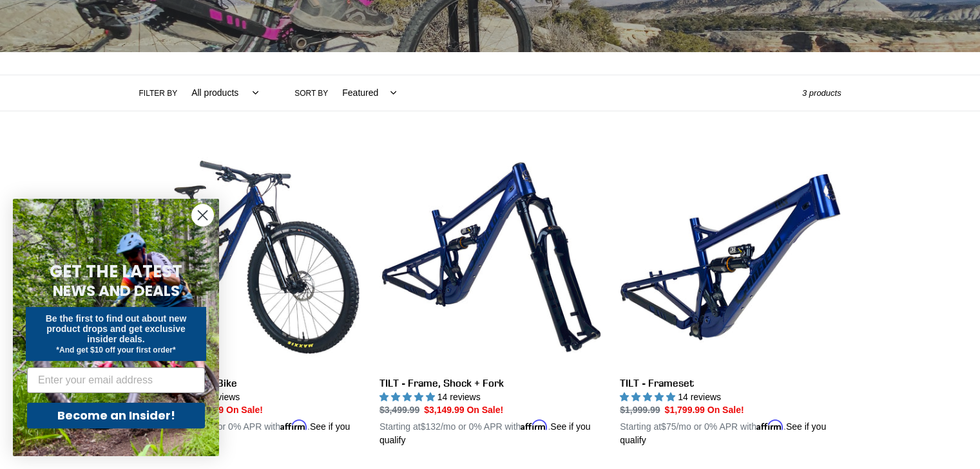 The height and width of the screenshot is (469, 980). What do you see at coordinates (116, 350) in the screenshot?
I see `span: *And get $10 off your first order*` at bounding box center [116, 350].